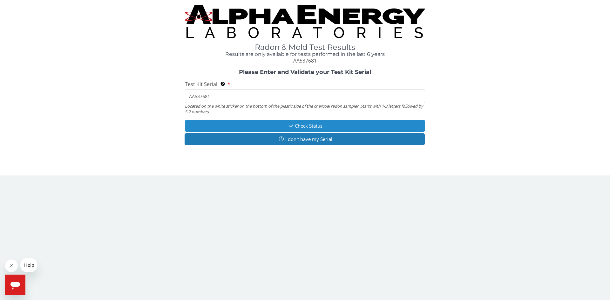  Describe the element at coordinates (305, 21) in the screenshot. I see `img: TightCrop.jpg` at that location.